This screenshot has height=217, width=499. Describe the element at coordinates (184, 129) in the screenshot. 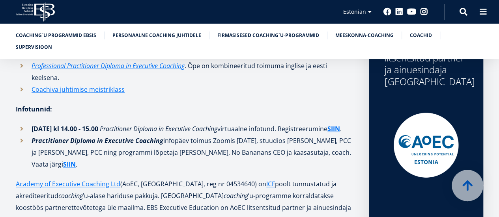

I see `li: virtuaalne infotund. Registreerumine .` at that location.